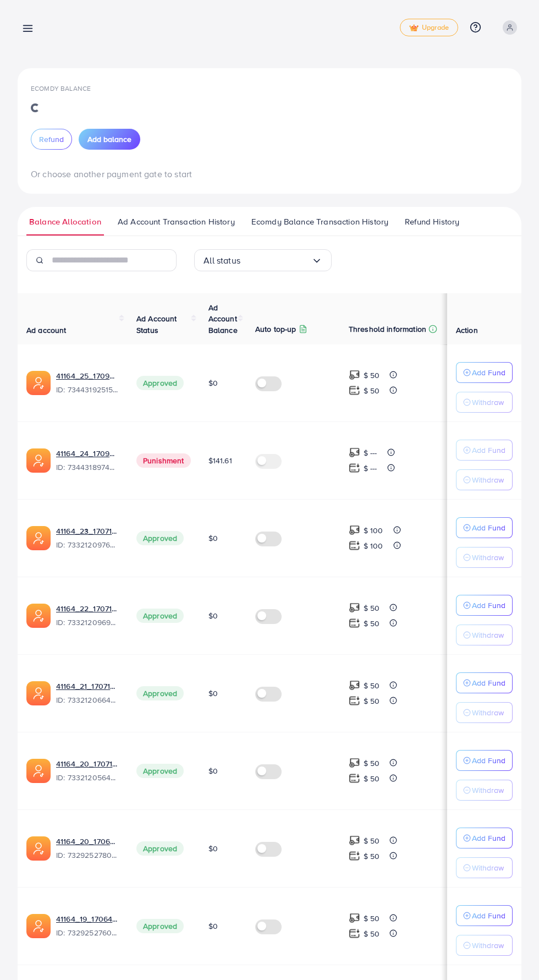 This screenshot has height=980, width=539. I want to click on span: $141.61, so click(220, 460).